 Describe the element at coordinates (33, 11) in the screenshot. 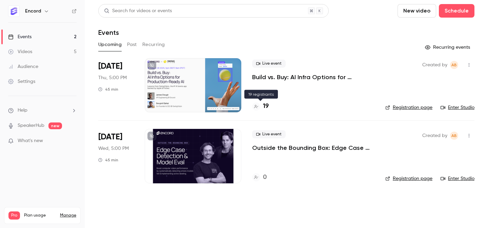

I see `h6: Encord` at that location.